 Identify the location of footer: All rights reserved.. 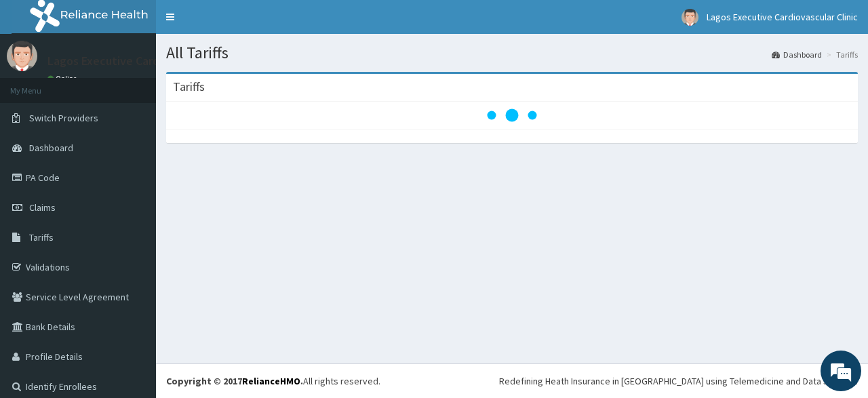
(512, 381).